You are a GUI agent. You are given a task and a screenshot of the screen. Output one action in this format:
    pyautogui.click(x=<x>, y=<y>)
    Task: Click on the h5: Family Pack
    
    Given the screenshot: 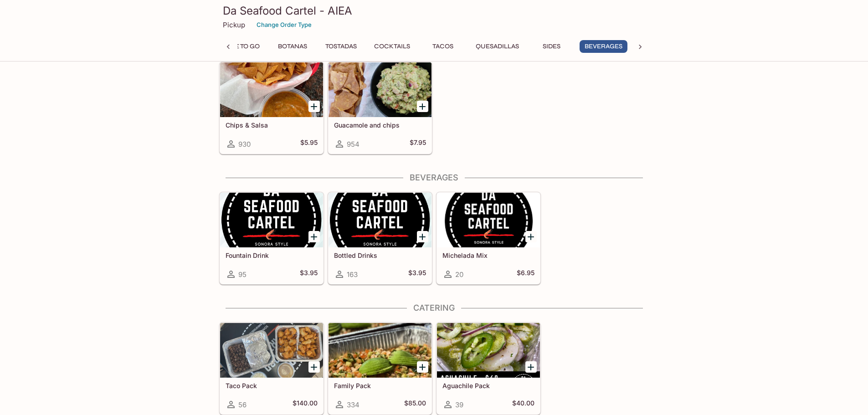 What is the action you would take?
    pyautogui.click(x=380, y=386)
    